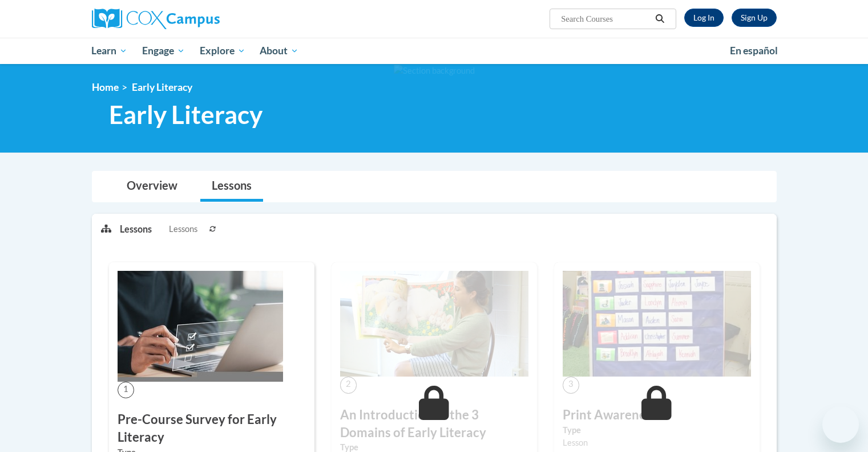 The width and height of the screenshot is (868, 452). Describe the element at coordinates (126, 389) in the screenshot. I see `span: 1` at that location.